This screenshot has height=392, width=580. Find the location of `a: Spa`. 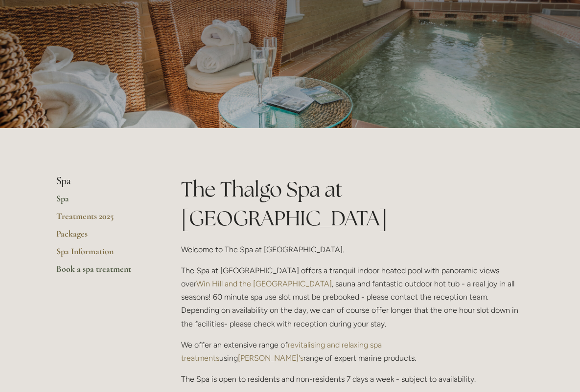

a: Spa is located at coordinates (103, 202).